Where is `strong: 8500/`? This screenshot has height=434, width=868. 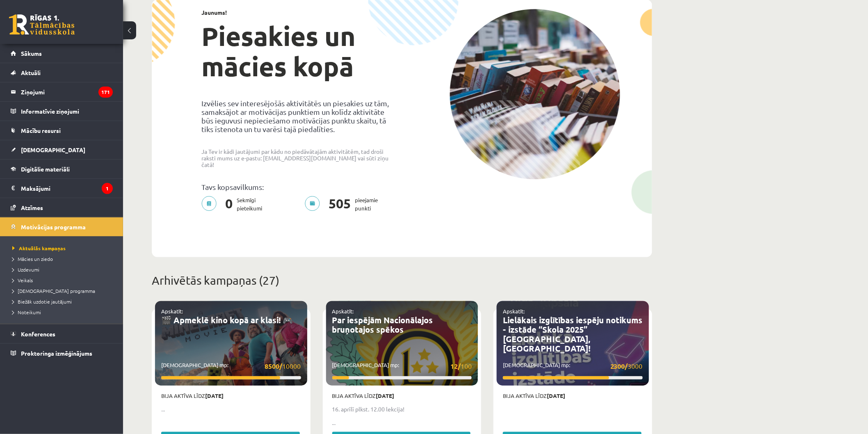
strong: 8500/ is located at coordinates (274, 366).